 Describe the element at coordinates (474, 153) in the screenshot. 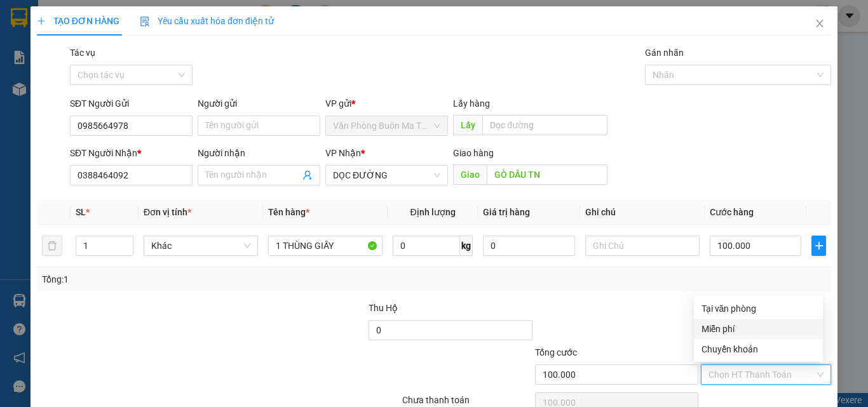

I see `span: Giao hàng` at that location.